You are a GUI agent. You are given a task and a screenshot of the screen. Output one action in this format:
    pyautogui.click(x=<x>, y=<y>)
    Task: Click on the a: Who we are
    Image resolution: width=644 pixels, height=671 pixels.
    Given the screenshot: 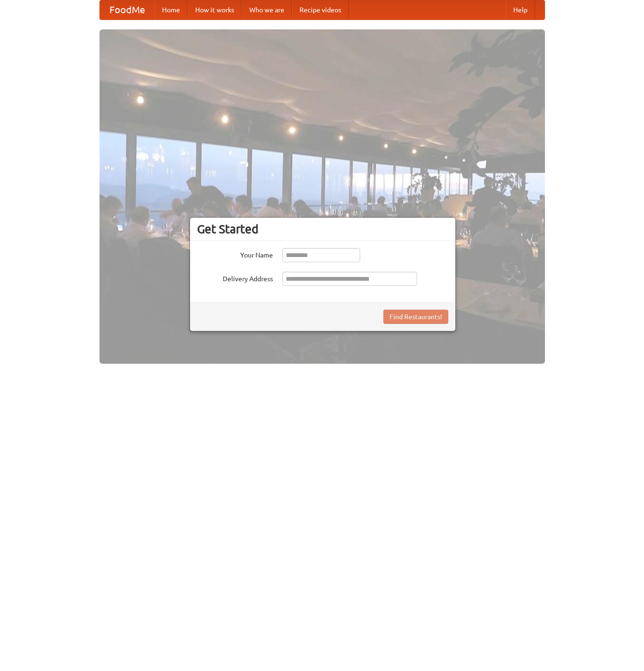 What is the action you would take?
    pyautogui.click(x=267, y=10)
    